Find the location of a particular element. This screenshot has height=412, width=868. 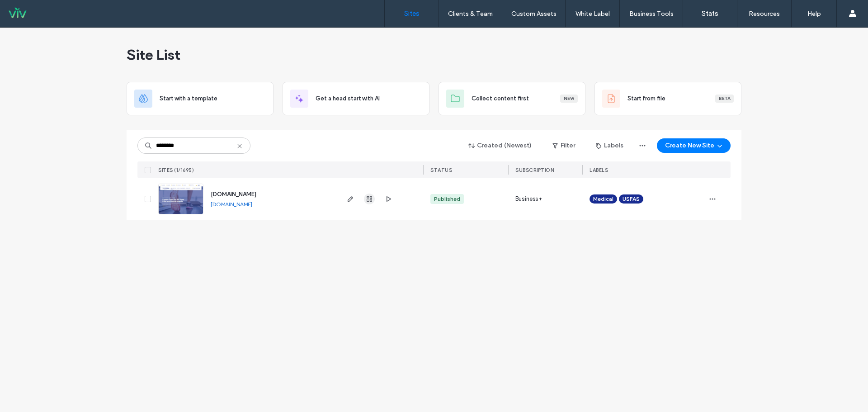

div: New is located at coordinates (569, 99).